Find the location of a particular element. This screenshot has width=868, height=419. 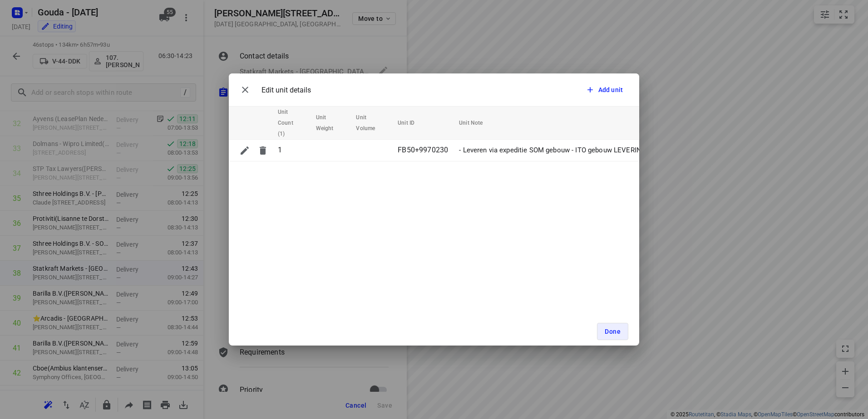

span: Unit Volume is located at coordinates (371, 123).